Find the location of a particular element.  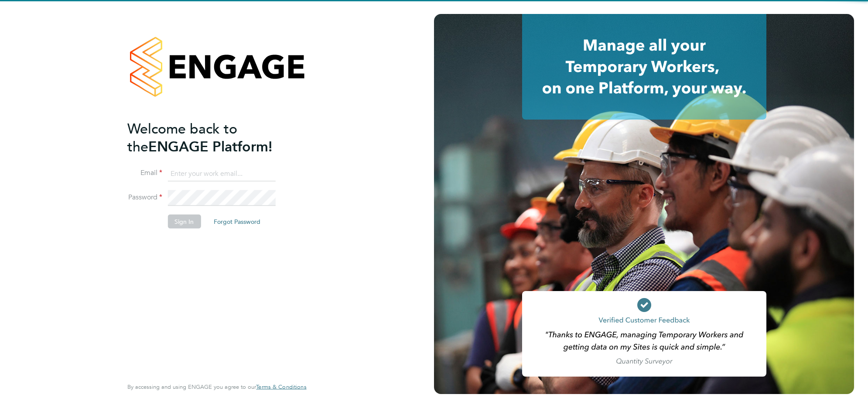

span: Terms & Conditions is located at coordinates (281, 387).